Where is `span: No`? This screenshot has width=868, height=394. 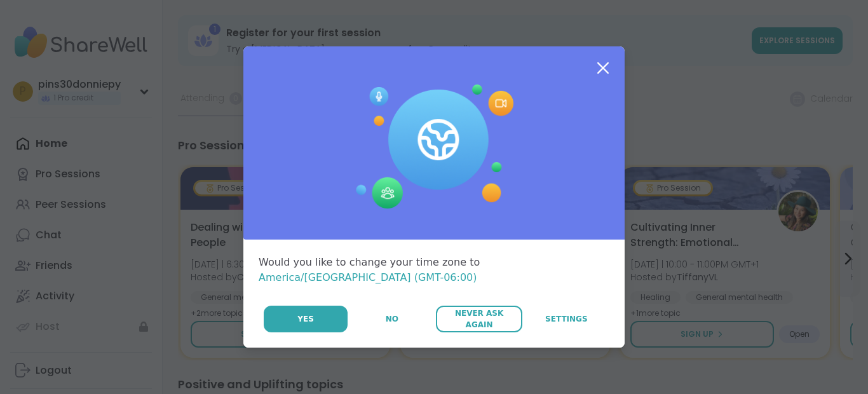 span: No is located at coordinates (392, 319).